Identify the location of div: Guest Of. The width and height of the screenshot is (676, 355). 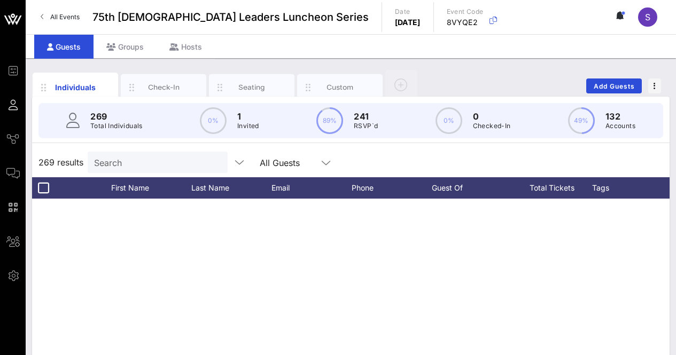
(472, 188).